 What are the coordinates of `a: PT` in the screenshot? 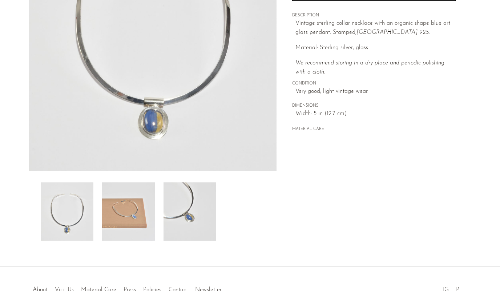 It's located at (460, 289).